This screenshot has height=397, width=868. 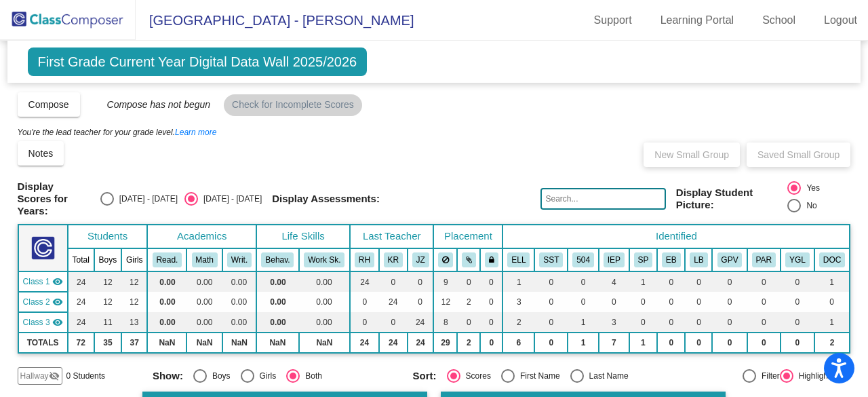 What do you see at coordinates (277, 376) in the screenshot?
I see `mat-radio-group: Select an option` at bounding box center [277, 376].